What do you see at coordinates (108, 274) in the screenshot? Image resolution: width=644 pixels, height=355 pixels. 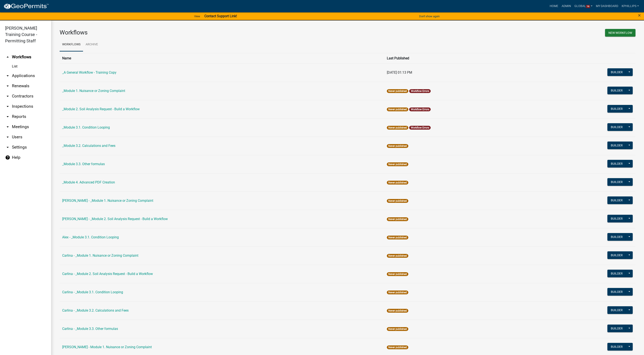 I see `a: Carlina - _Module 2. Soil Analysis Request - Build a Workflow` at bounding box center [108, 274].